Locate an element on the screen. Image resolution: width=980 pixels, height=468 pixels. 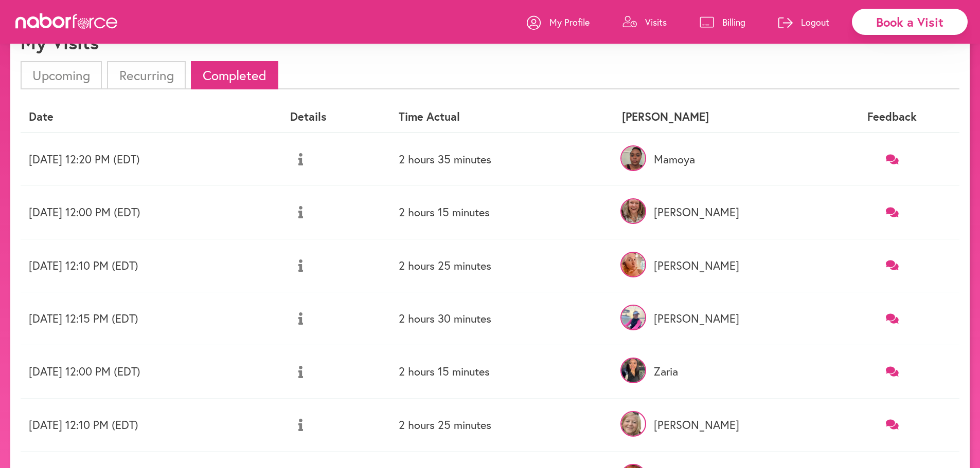
li: Recurring is located at coordinates (146, 75).